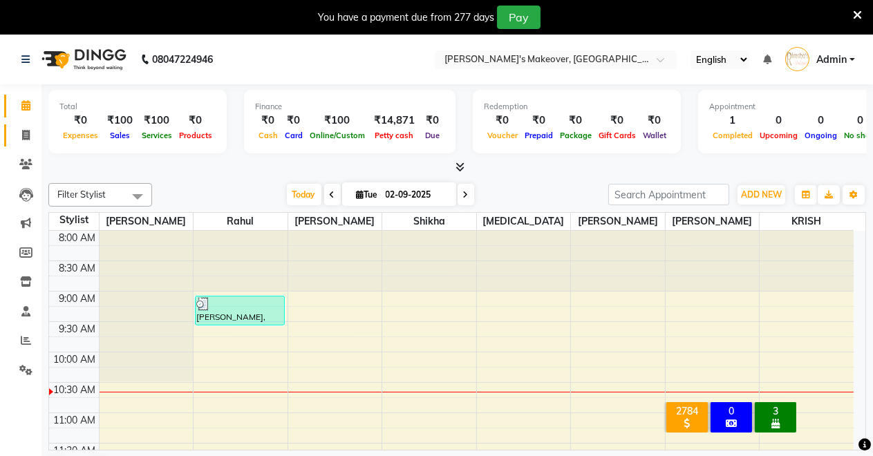  Describe the element at coordinates (655, 136) in the screenshot. I see `span: Wallet` at that location.